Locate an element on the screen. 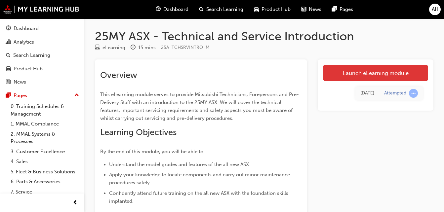 The height and width of the screenshot is (212, 444). a: Product Hub is located at coordinates (42, 69).